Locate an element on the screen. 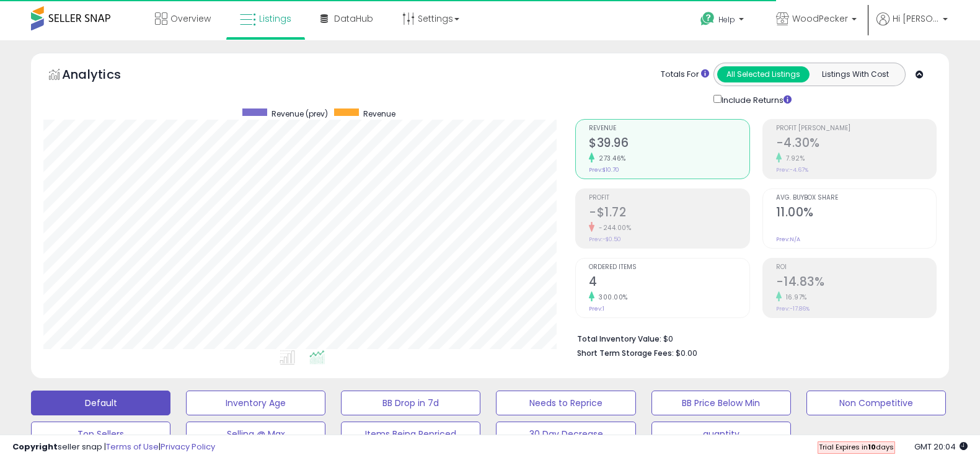 This screenshot has height=460, width=980. span: 2025-08-11 20:04 GMT is located at coordinates (941, 447).